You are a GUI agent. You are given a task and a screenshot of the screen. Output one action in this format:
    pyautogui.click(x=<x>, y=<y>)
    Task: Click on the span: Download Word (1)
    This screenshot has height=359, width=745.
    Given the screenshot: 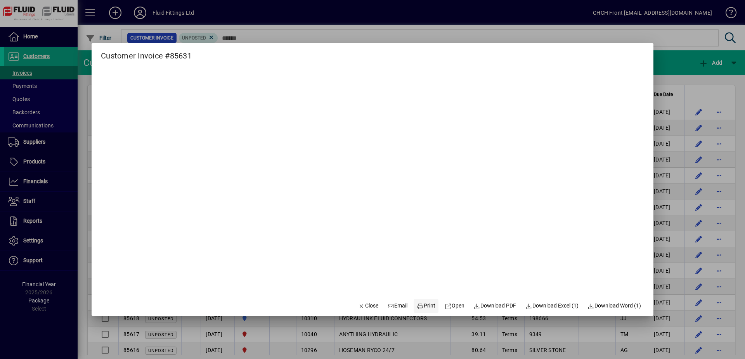 What is the action you would take?
    pyautogui.click(x=614, y=306)
    